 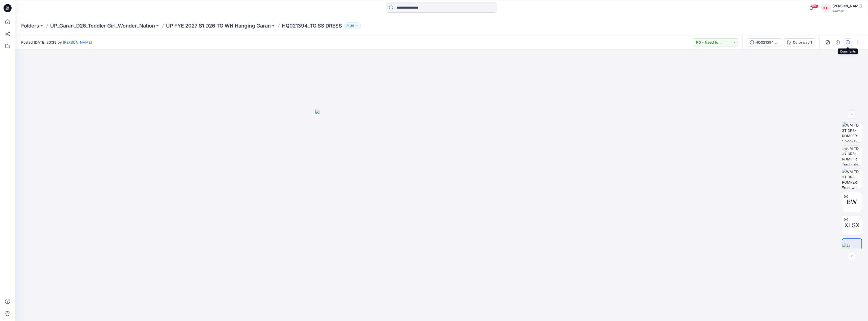 I want to click on img: WM TD 3T DRS-ROMPER Colorway wo Avatar, so click(x=852, y=132).